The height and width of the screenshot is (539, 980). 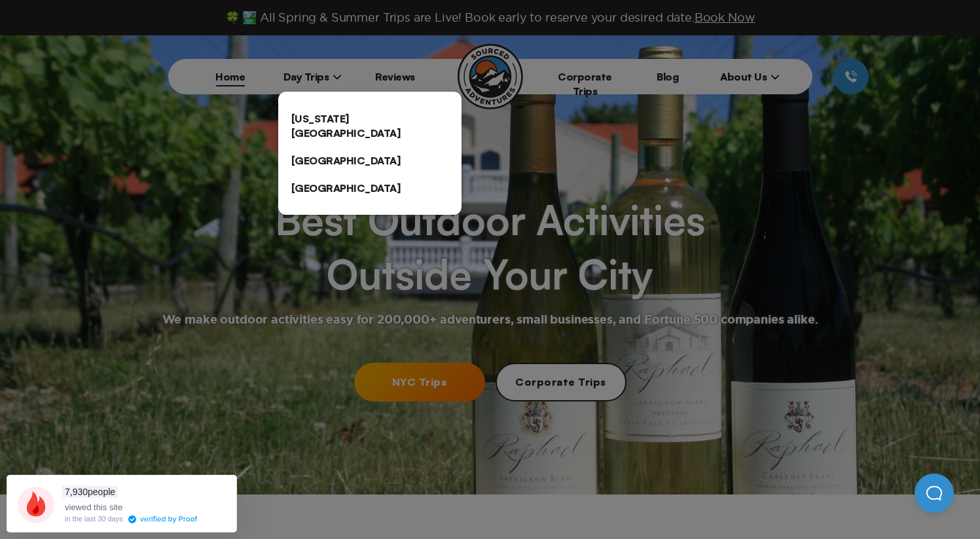 What do you see at coordinates (94, 507) in the screenshot?
I see `span: viewed this site` at bounding box center [94, 507].